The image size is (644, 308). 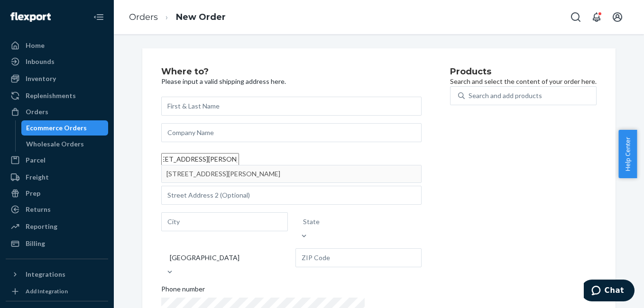 What do you see at coordinates (291, 133) in the screenshot?
I see `input: Company Name` at bounding box center [291, 133].